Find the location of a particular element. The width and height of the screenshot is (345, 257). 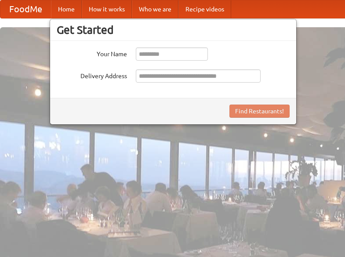

button: Find Restaurants! is located at coordinates (259, 111).